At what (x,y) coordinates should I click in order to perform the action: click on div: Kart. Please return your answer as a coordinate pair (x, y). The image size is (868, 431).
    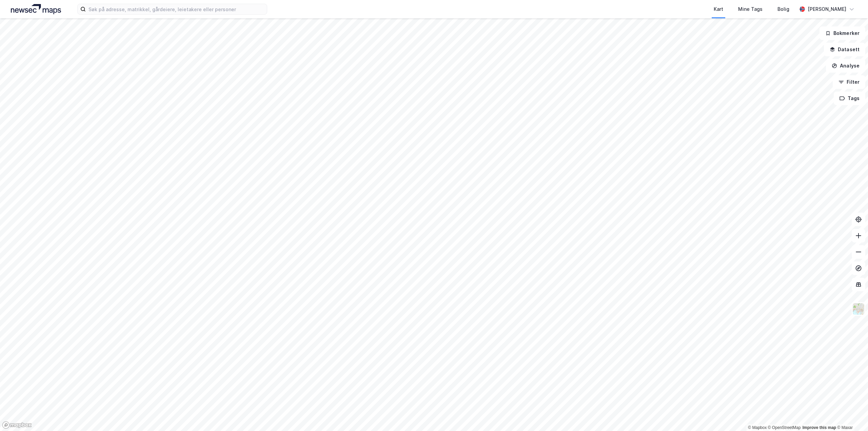
    Looking at the image, I should click on (719, 10).